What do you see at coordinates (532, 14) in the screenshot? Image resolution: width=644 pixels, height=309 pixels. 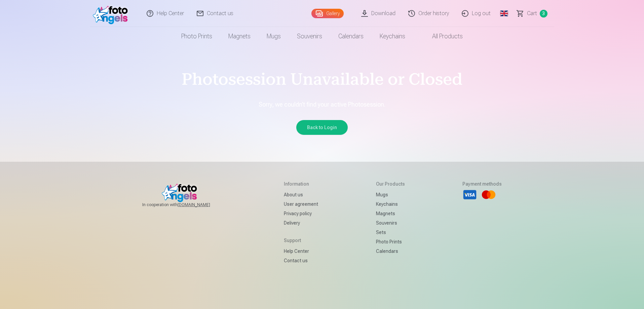 I see `span: Сart` at bounding box center [532, 14].